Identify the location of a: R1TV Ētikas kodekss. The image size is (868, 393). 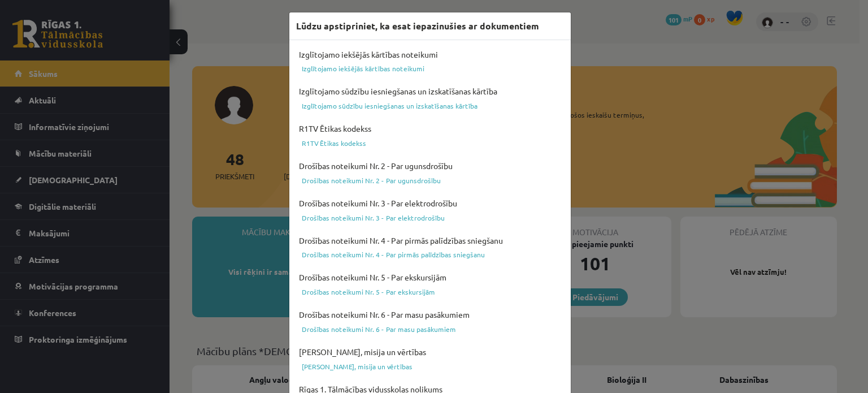
(430, 143).